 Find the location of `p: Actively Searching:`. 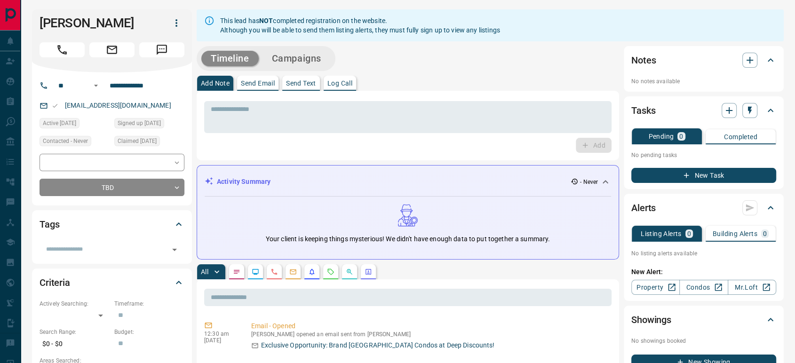

p: Actively Searching: is located at coordinates (74, 304).